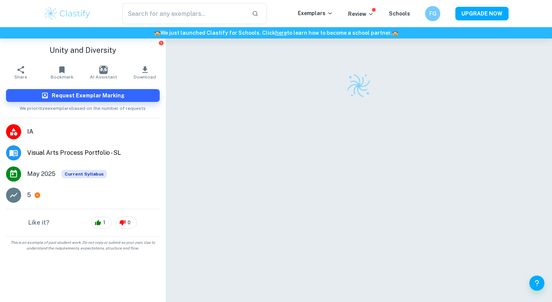 This screenshot has height=302, width=552. Describe the element at coordinates (432, 14) in the screenshot. I see `button: FG` at that location.